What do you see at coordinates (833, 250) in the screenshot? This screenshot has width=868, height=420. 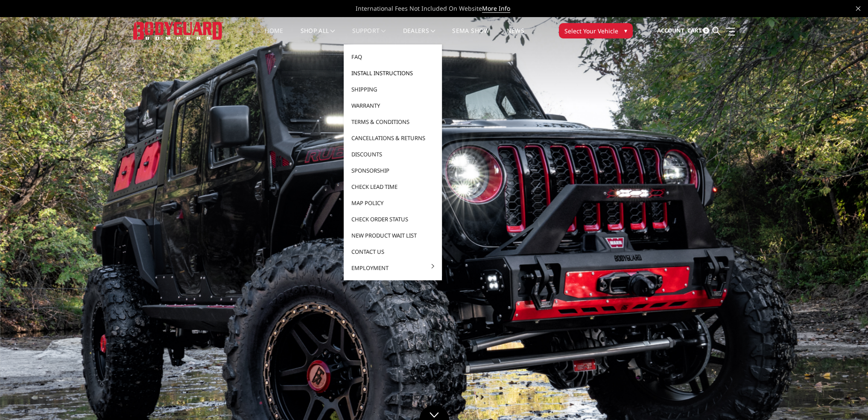 I see `button: 2 of 5` at bounding box center [833, 250].